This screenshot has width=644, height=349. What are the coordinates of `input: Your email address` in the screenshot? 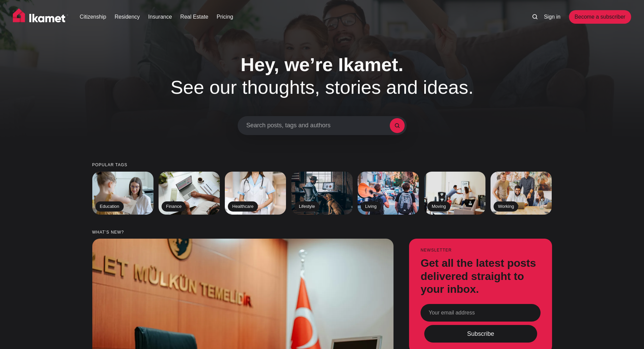 It's located at (480, 313).